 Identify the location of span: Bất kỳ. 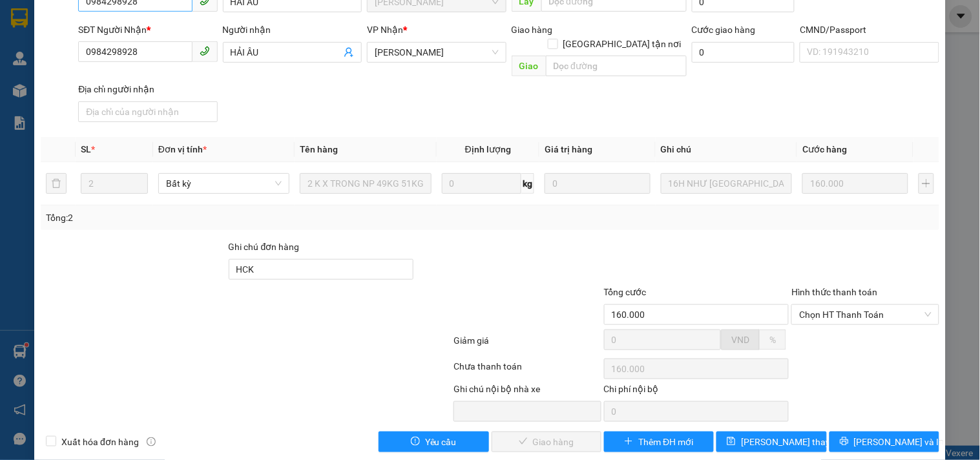
(223, 183).